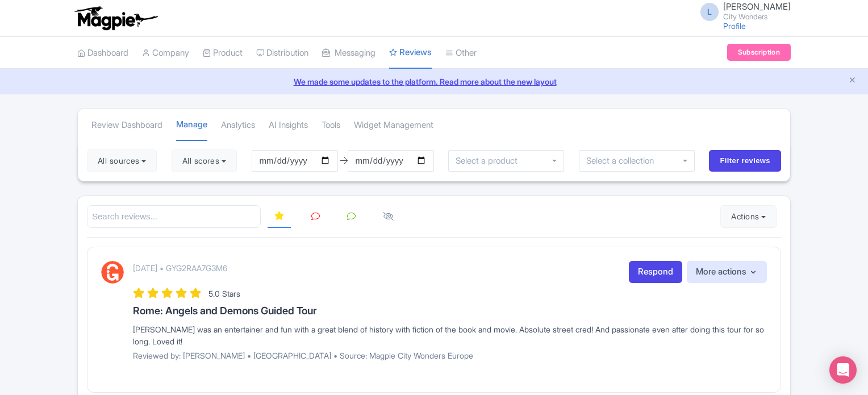 This screenshot has height=395, width=868. I want to click on button: All scores, so click(204, 160).